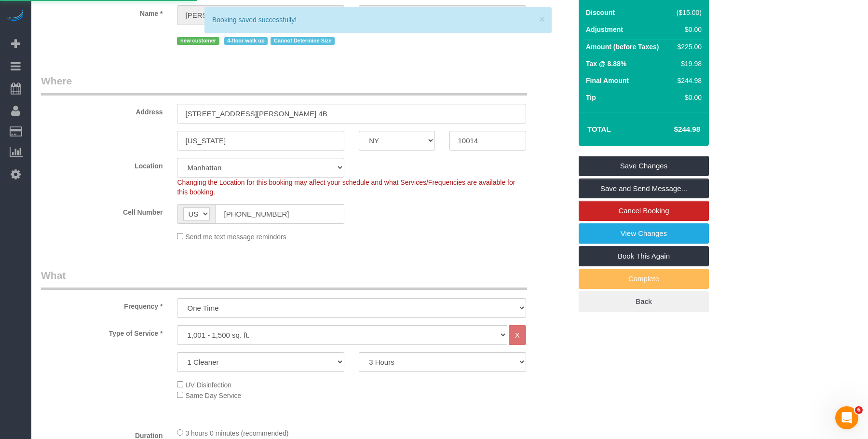 This screenshot has width=868, height=439. Describe the element at coordinates (607, 81) in the screenshot. I see `label: Final Amount` at that location.